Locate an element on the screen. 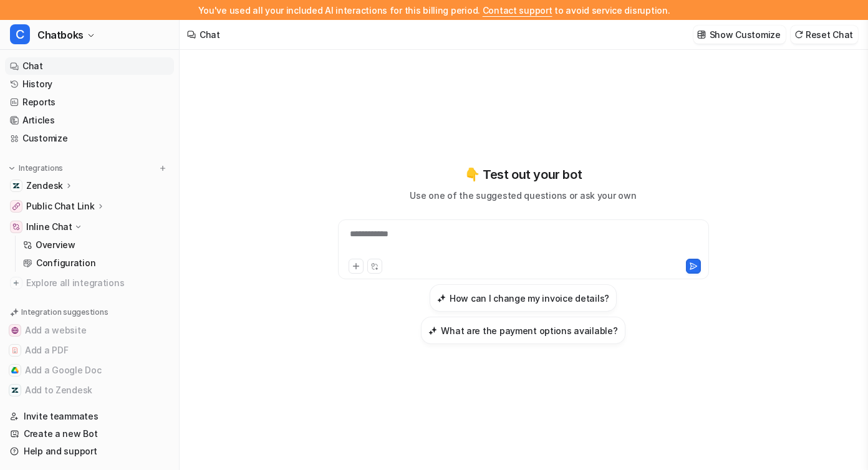 The height and width of the screenshot is (470, 868). span: Chatboks is located at coordinates (60, 35).